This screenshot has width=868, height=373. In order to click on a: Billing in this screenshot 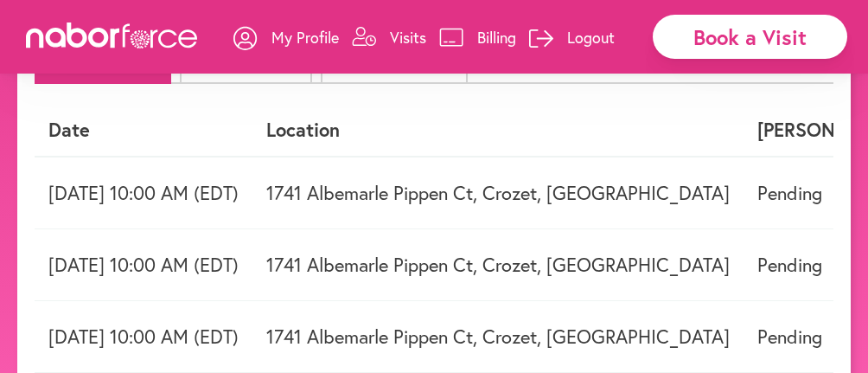, I will do `click(477, 38)`.